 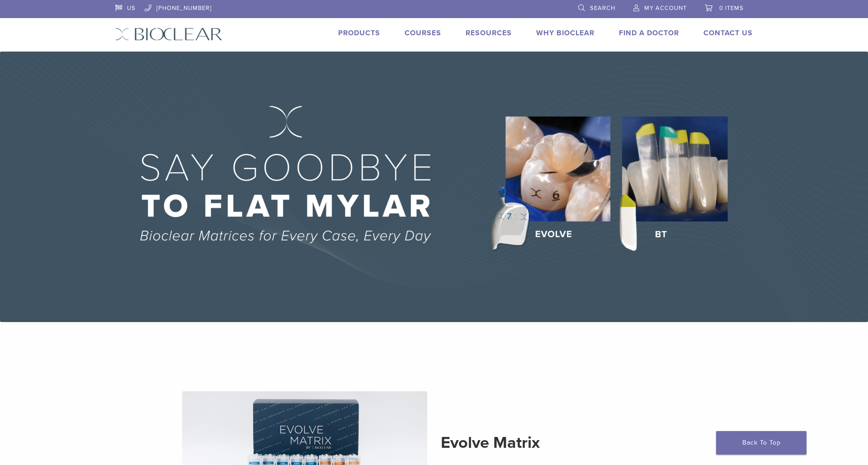 What do you see at coordinates (359, 33) in the screenshot?
I see `a: Products` at bounding box center [359, 33].